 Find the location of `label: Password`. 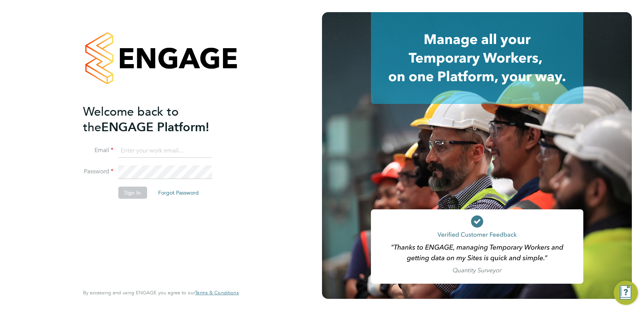

label: Password is located at coordinates (98, 172).